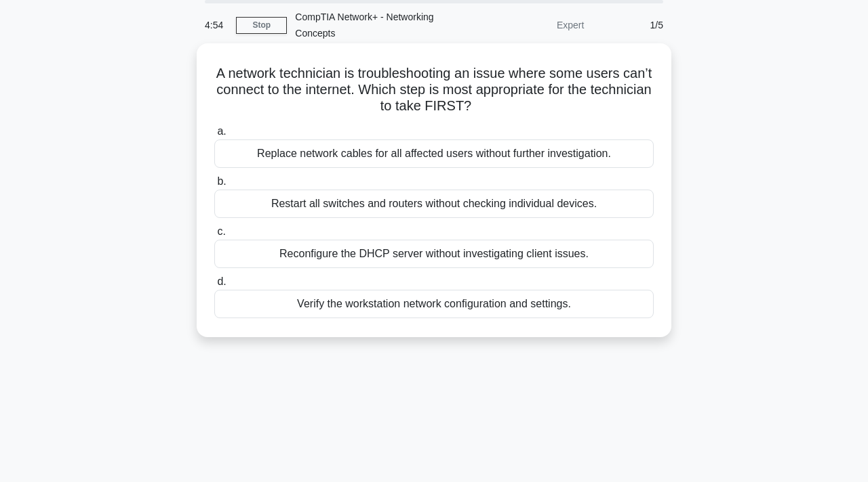 The height and width of the screenshot is (482, 868). What do you see at coordinates (631, 25) in the screenshot?
I see `div: 1/5` at bounding box center [631, 25].